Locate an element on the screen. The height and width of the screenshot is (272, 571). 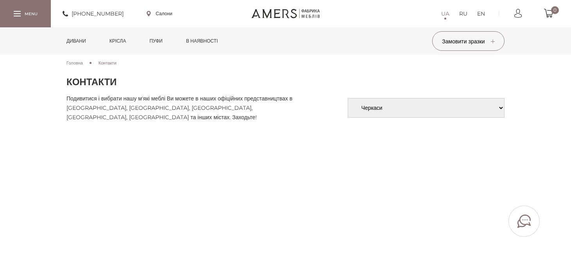
a: Головна is located at coordinates (75, 63).